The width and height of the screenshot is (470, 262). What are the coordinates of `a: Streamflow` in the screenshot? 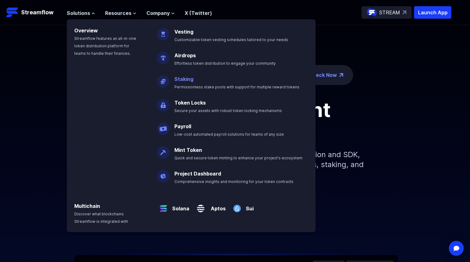 It's located at (33, 12).